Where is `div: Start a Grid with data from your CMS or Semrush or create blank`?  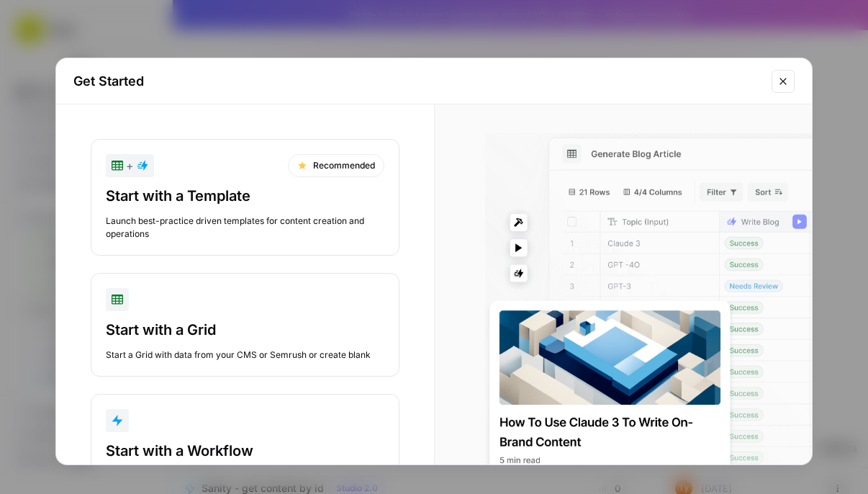 div: Start a Grid with data from your CMS or Semrush or create blank is located at coordinates (245, 355).